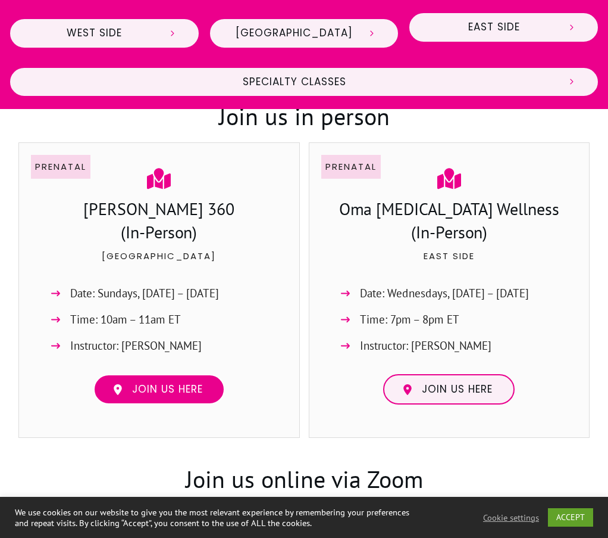 This screenshot has width=608, height=538. Describe the element at coordinates (304, 82) in the screenshot. I see `a: Specialty Classes` at that location.